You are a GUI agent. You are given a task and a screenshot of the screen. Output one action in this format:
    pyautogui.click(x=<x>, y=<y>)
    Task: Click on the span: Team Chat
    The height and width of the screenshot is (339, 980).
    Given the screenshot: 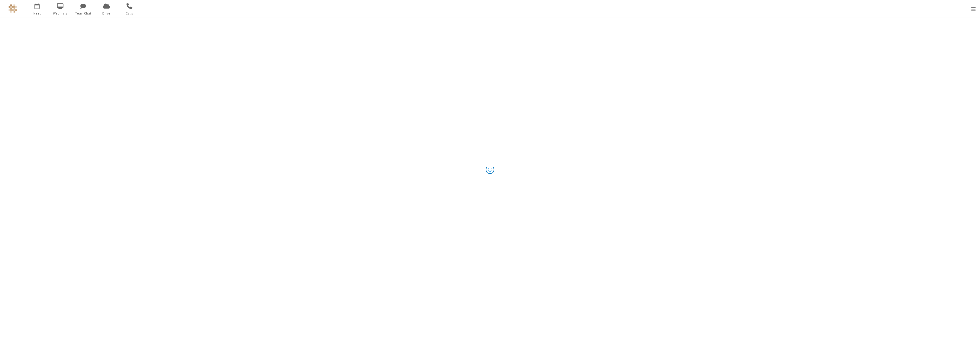 What is the action you would take?
    pyautogui.click(x=83, y=14)
    